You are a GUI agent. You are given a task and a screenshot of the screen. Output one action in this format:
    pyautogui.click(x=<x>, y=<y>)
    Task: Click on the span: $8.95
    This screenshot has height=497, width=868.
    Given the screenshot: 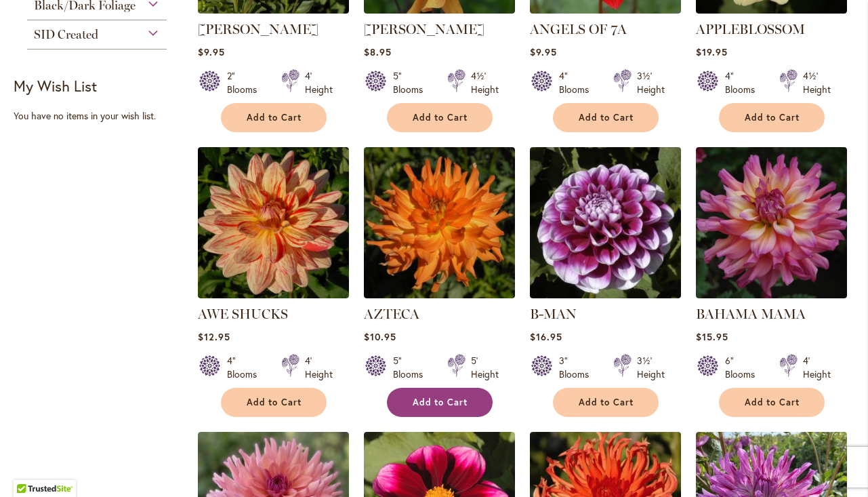 What is the action you would take?
    pyautogui.click(x=377, y=52)
    